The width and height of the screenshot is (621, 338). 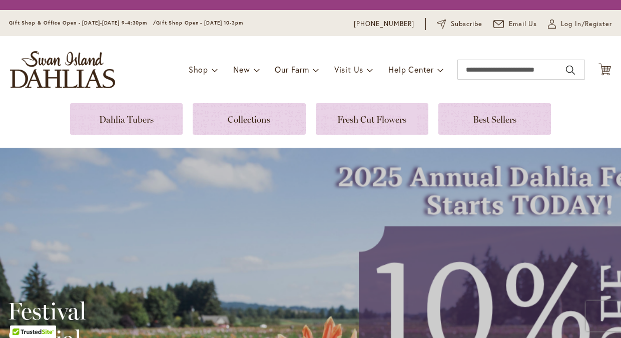 I want to click on span: Shop, so click(x=198, y=69).